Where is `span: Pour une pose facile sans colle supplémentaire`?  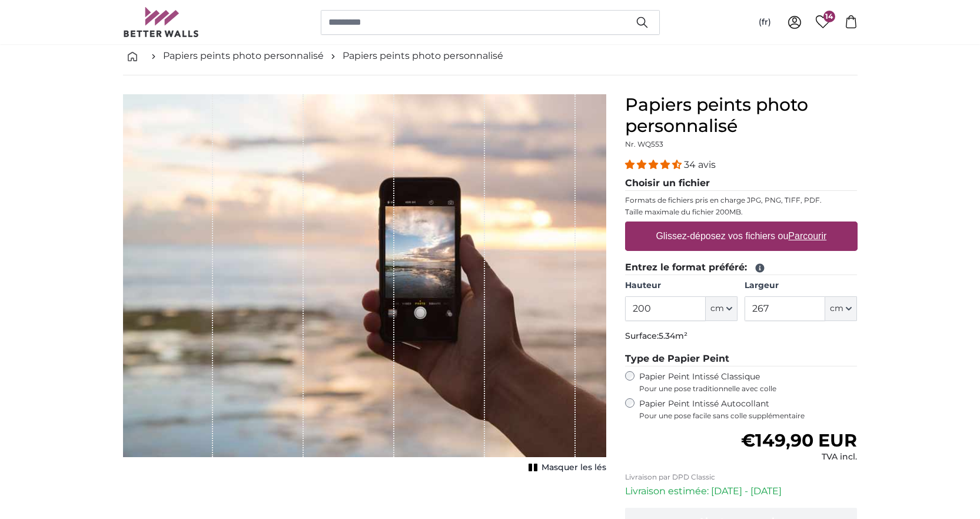 span: Pour une pose facile sans colle supplémentaire is located at coordinates (748, 416).